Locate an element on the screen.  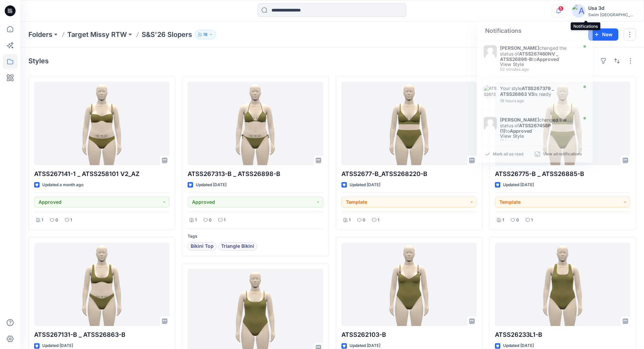
a: Folders is located at coordinates (40, 34).